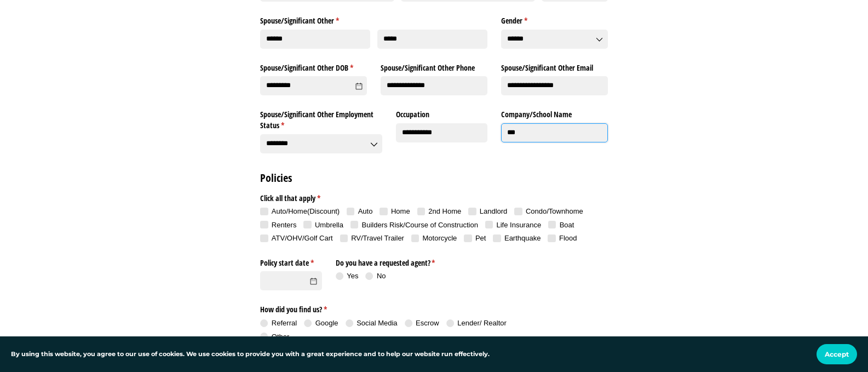  I want to click on label: Spouse/​Significant Other Email, so click(554, 66).